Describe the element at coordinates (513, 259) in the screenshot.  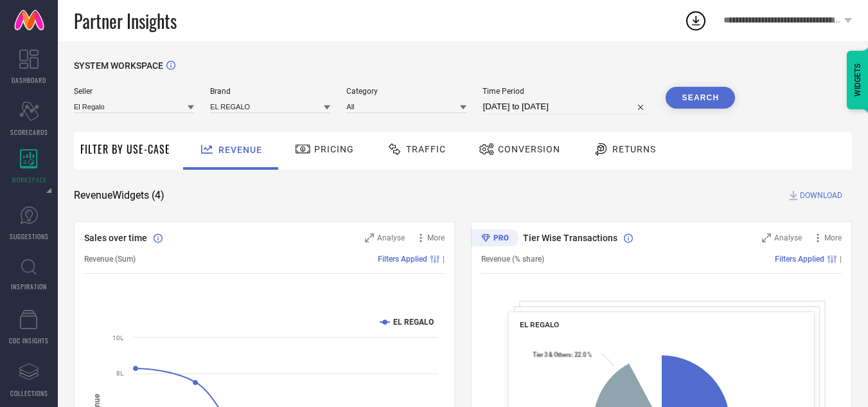
I see `span: Revenue (% share)` at that location.